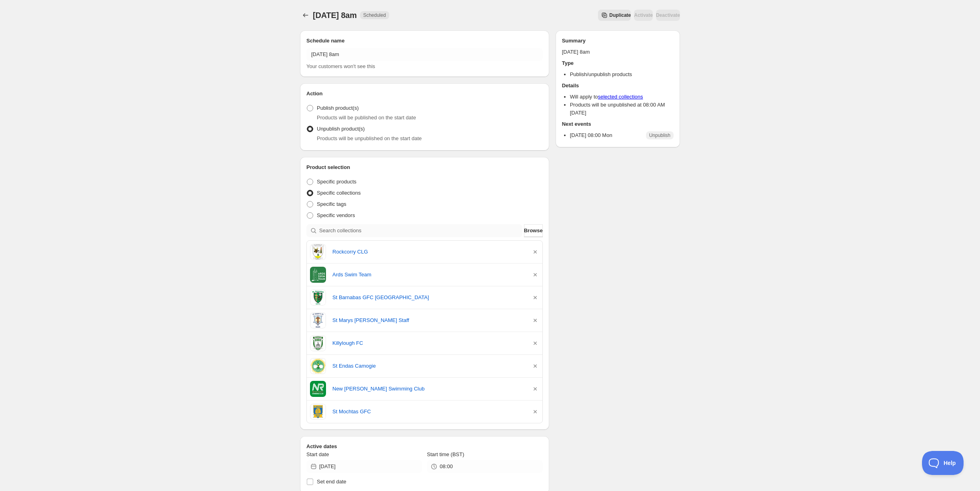  I want to click on a: St Endas Camogie, so click(429, 366).